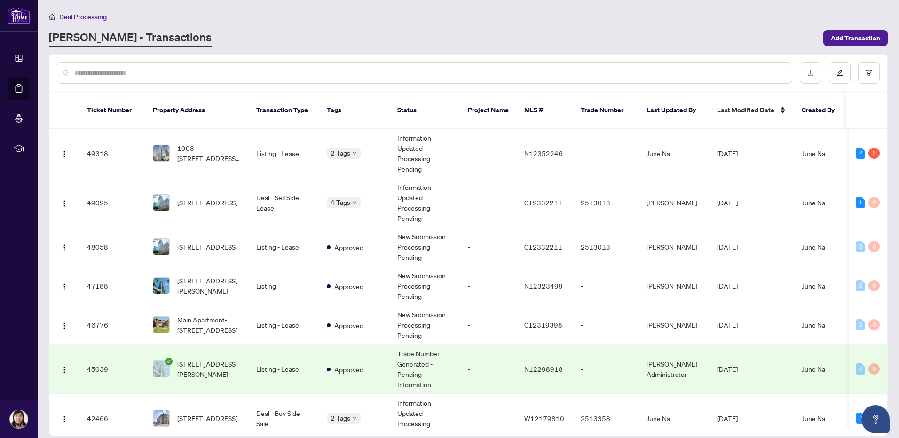  What do you see at coordinates (855, 38) in the screenshot?
I see `button: Add Transaction` at bounding box center [855, 38].